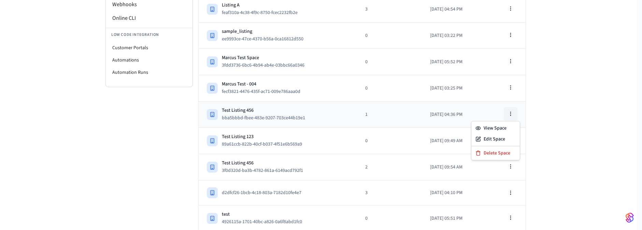 This screenshot has width=642, height=230. Describe the element at coordinates (149, 60) in the screenshot. I see `li: Automations` at that location.